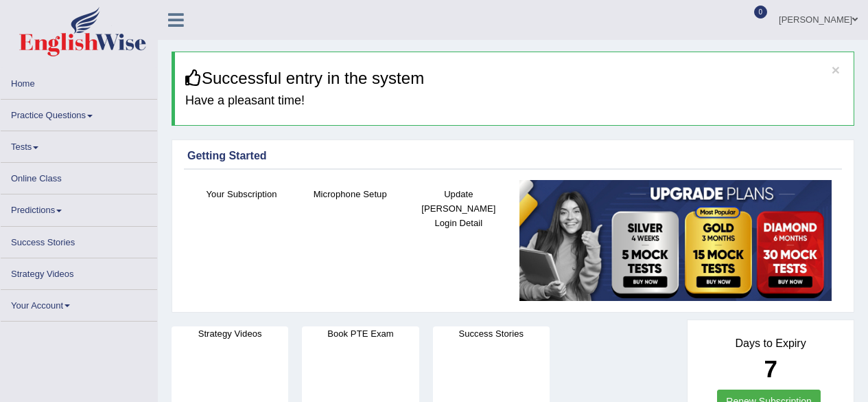  I want to click on a: Success Stories, so click(79, 240).